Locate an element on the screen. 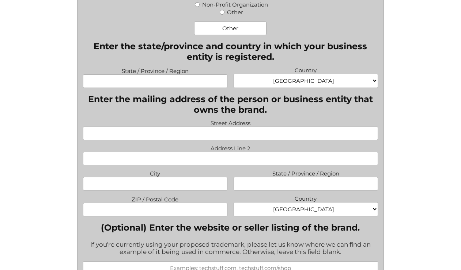  label: ZIP / Postal Code is located at coordinates (155, 199).